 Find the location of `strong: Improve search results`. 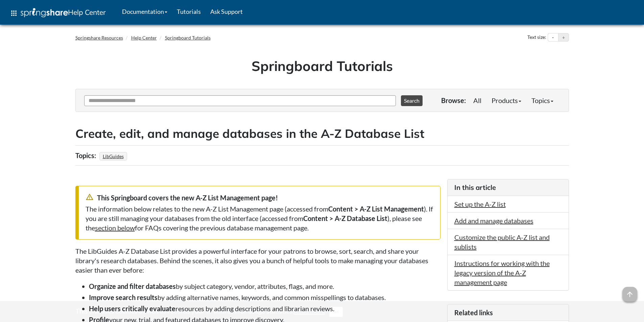

strong: Improve search results is located at coordinates (123, 298).